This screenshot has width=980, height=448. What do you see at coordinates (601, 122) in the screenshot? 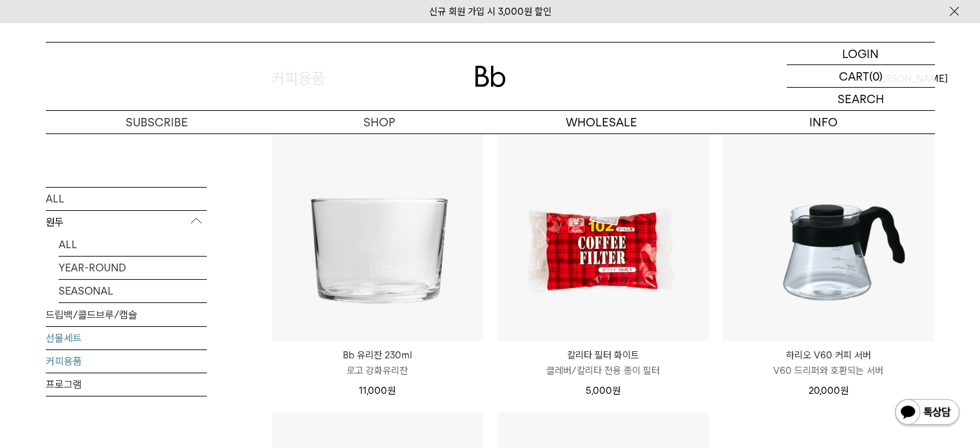
I see `p: WHOLESALE` at bounding box center [601, 122].